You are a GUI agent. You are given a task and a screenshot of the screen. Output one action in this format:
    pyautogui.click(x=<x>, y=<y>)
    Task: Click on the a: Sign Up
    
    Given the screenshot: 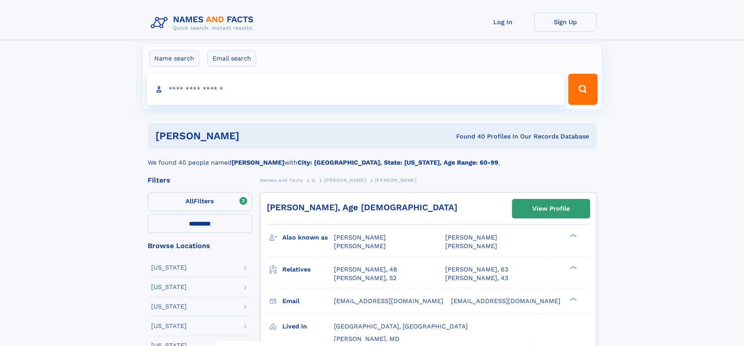 What is the action you would take?
    pyautogui.click(x=565, y=22)
    